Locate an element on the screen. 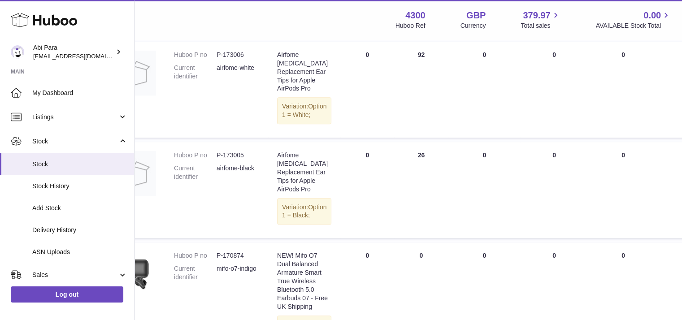  a: 0.00 AVAILABLE Stock Total is located at coordinates (633, 20).